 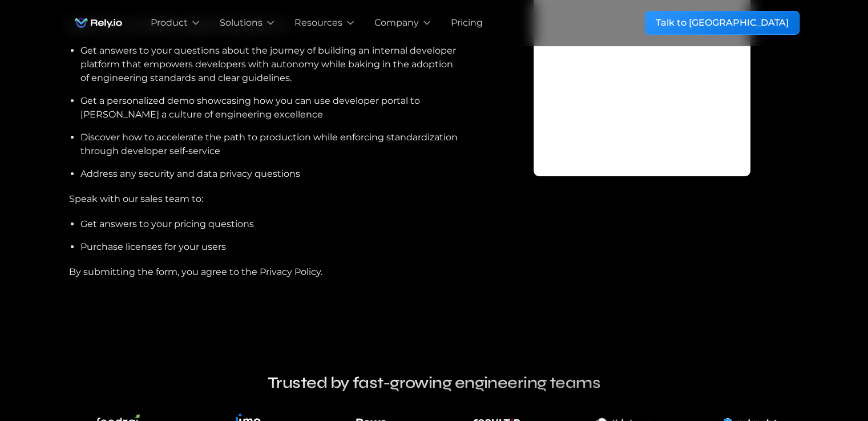 I want to click on li: Get answers to your questions about the journey of building an internal developer platform that e..., so click(x=271, y=65).